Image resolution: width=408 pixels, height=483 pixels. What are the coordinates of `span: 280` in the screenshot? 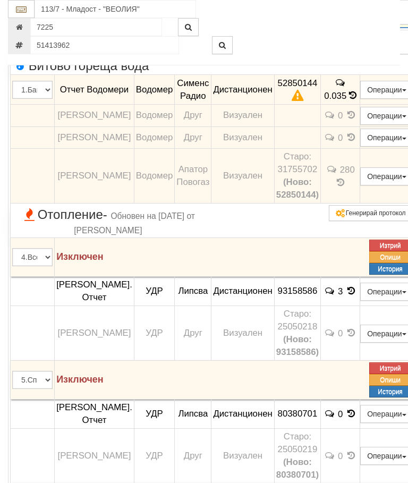 It's located at (348, 170).